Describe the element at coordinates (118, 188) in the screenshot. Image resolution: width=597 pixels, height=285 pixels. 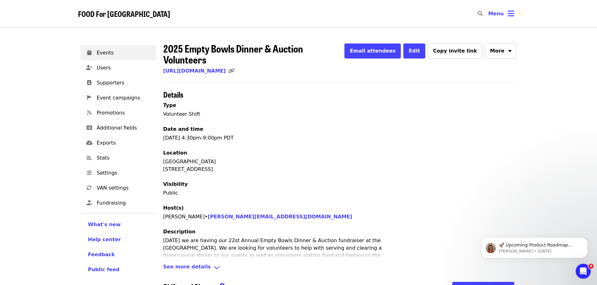
I see `a: VAN settings` at that location.